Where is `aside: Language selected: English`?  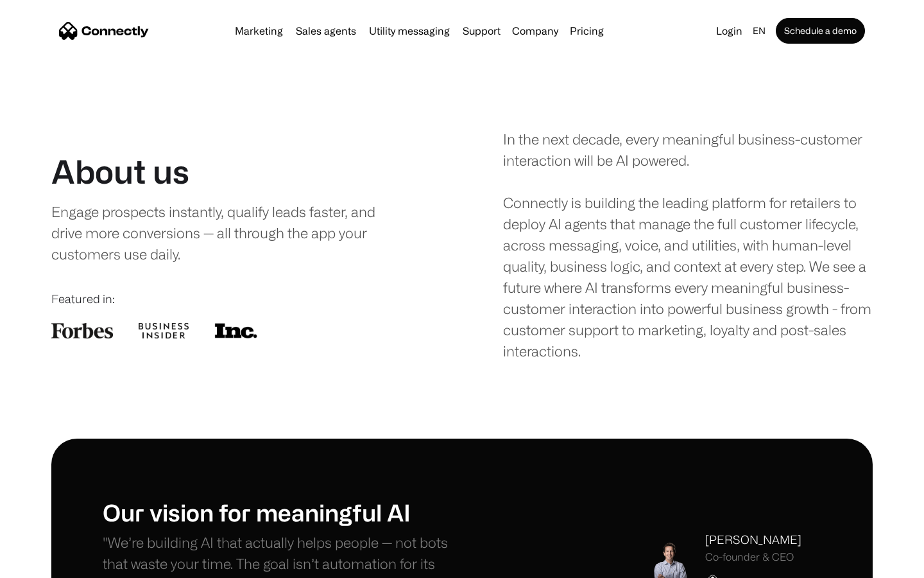
aside: Language selected: English is located at coordinates (45, 564).